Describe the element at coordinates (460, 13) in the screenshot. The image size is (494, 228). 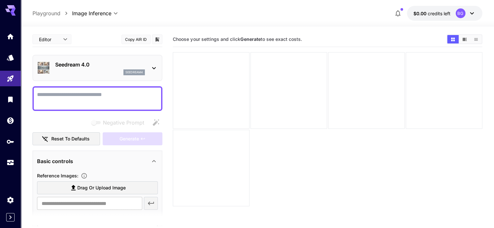
I see `div: BG` at that location.